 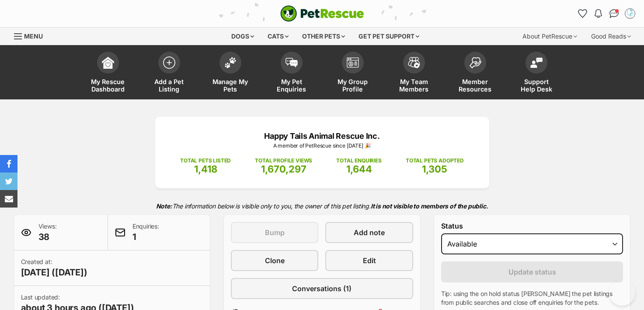 I want to click on div: Get pet support, so click(x=389, y=36).